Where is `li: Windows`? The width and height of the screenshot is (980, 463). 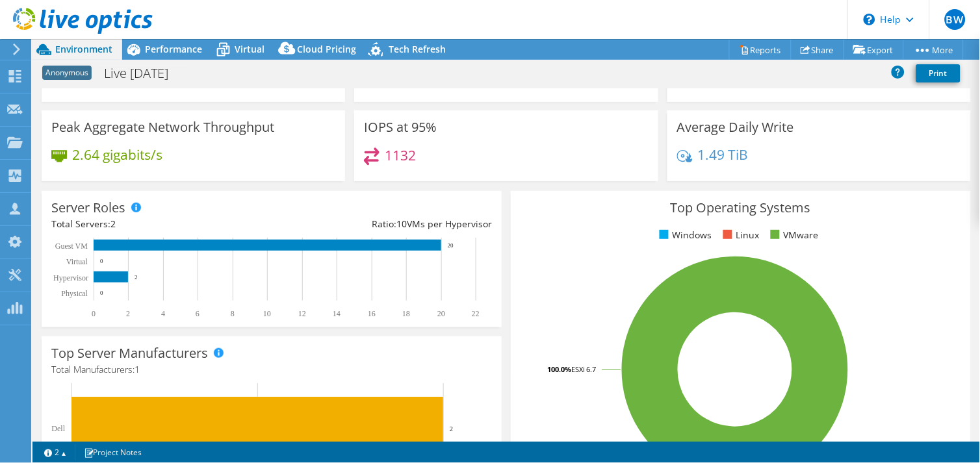
li: Windows is located at coordinates (684, 235).